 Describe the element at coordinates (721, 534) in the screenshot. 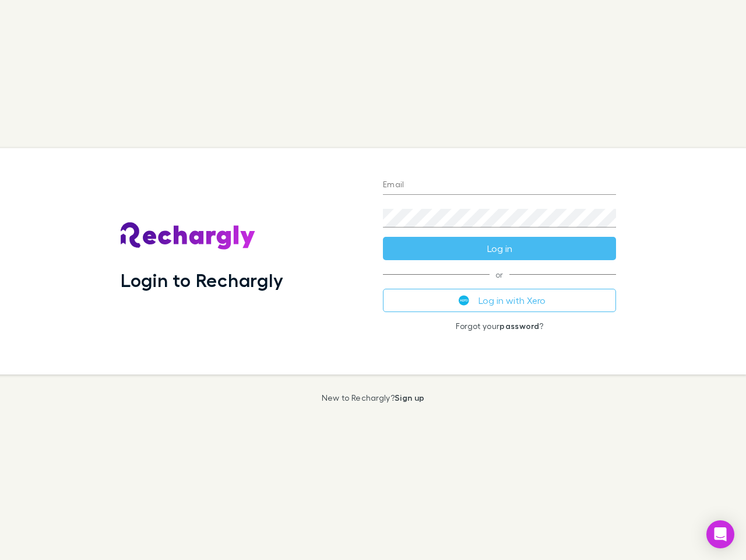

I see `div: Open Intercom Messenger` at that location.